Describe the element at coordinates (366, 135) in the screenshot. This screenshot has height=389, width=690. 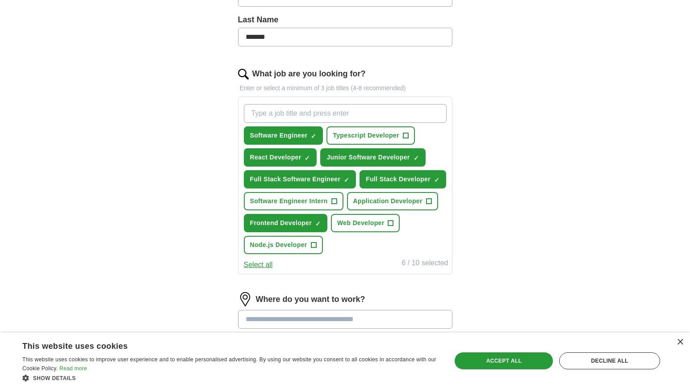
I see `span: Typescript Developer` at that location.